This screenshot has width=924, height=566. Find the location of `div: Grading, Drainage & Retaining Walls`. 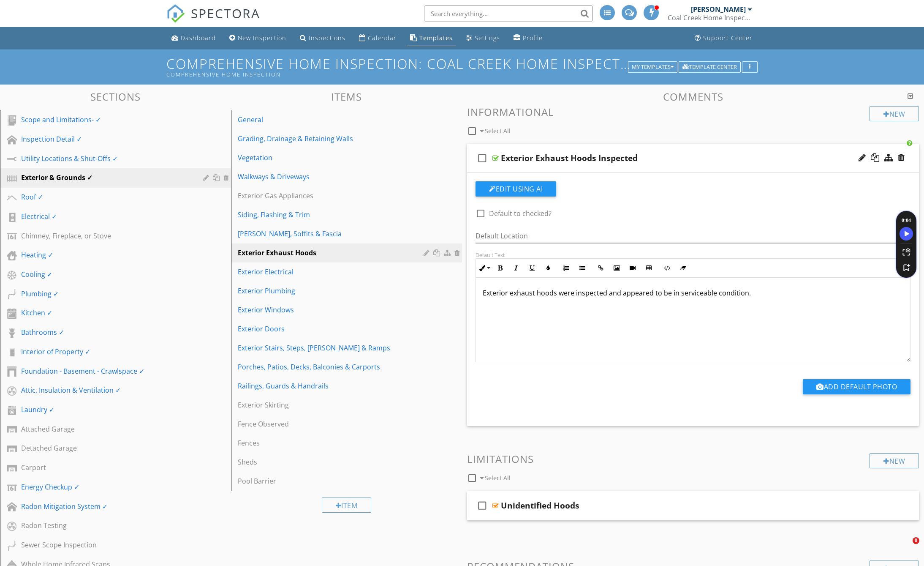

div: Grading, Drainage & Retaining Walls is located at coordinates (332, 139).